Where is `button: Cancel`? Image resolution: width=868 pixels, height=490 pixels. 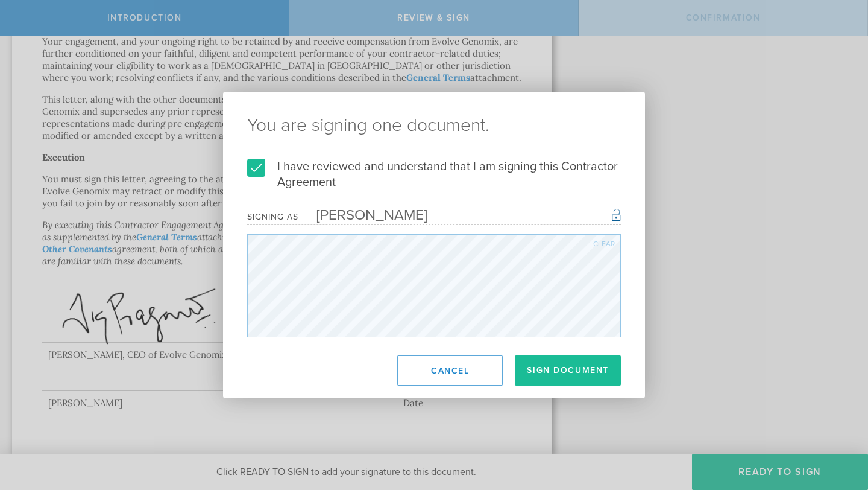
button: Cancel is located at coordinates (450, 370).